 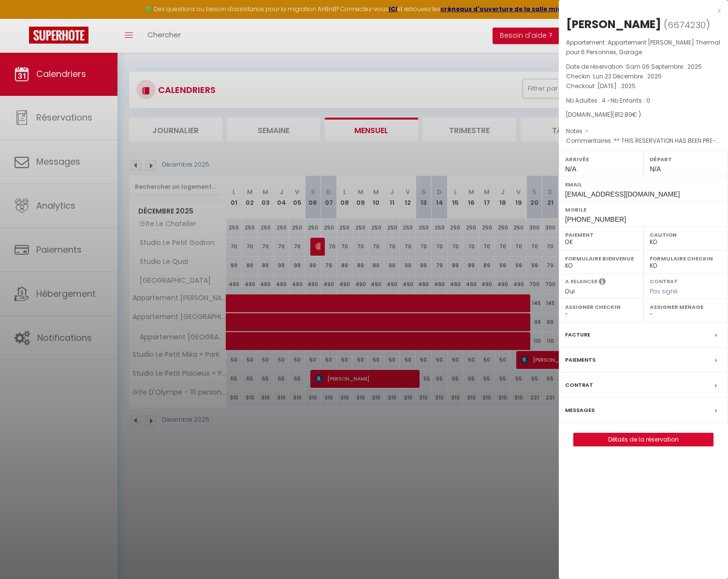 I want to click on span: Nb Adultes : 4 -, so click(x=608, y=100).